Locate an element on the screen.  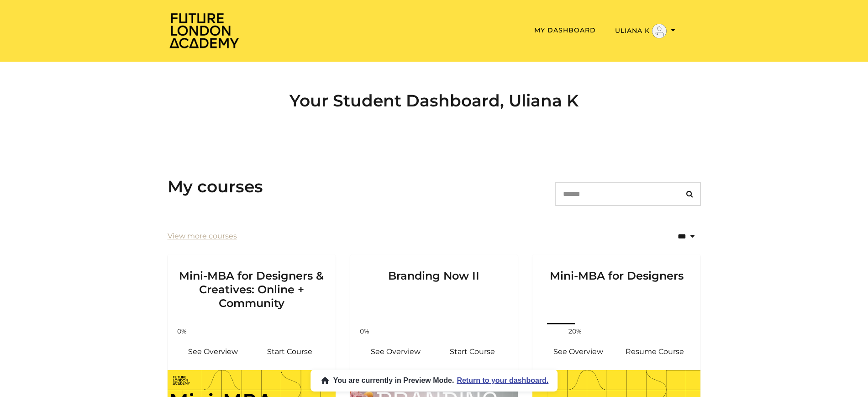
a: Branding Now II: See Overview is located at coordinates (396, 352).